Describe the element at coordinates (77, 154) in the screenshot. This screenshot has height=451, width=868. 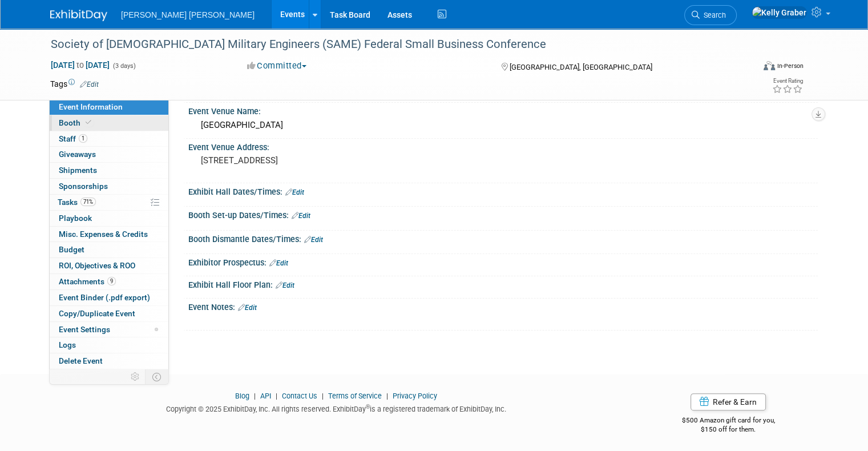
I see `span: Giveaways` at that location.